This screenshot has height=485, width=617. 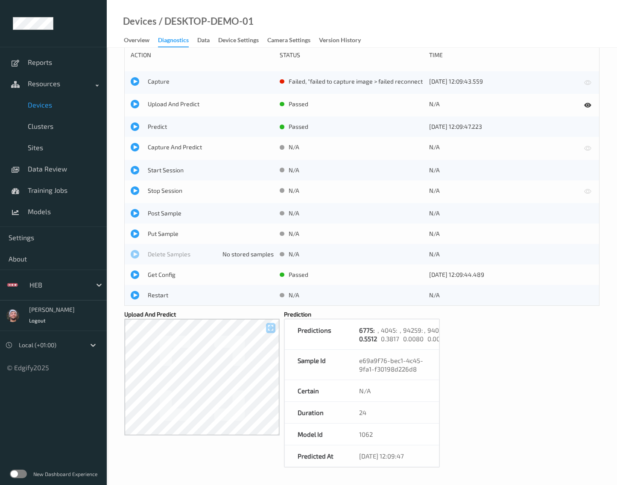 I want to click on a: Data, so click(x=207, y=41).